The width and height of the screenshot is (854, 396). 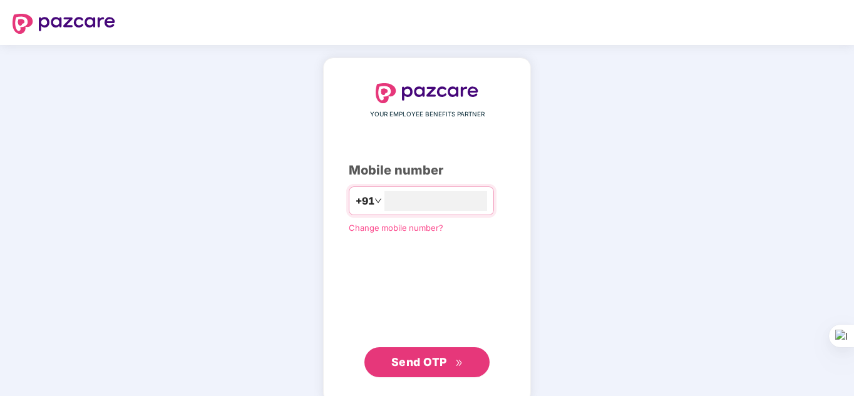 I want to click on span: down, so click(x=378, y=201).